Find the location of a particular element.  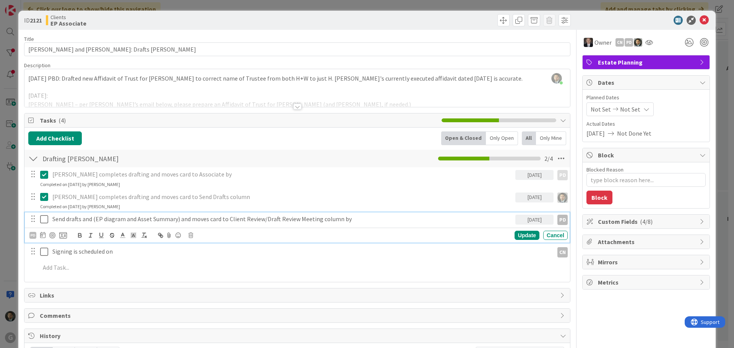

span: Estate Planning is located at coordinates (647, 62).